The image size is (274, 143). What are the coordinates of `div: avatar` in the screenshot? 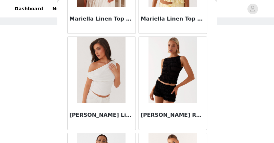 It's located at (252, 9).